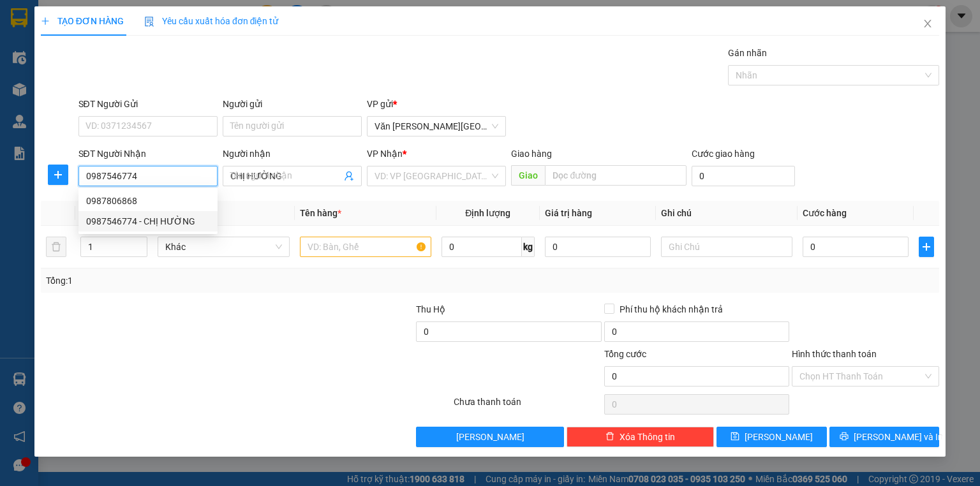  I want to click on span: close, so click(928, 23).